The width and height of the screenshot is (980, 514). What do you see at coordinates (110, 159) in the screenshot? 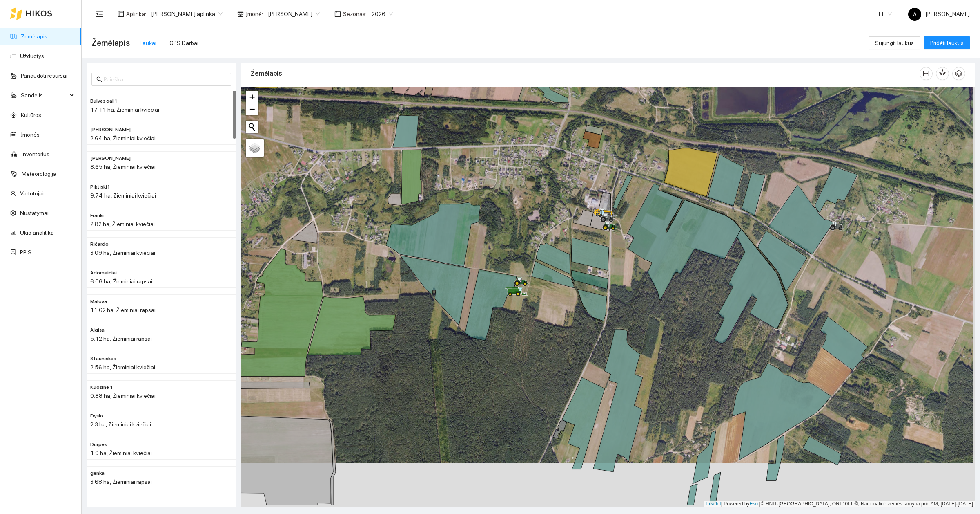
I see `span: Konstantino nuoma` at bounding box center [110, 159].